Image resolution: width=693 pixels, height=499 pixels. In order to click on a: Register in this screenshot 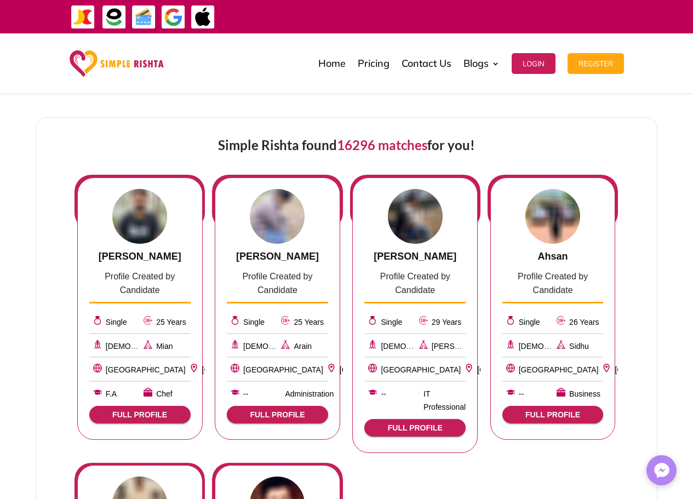, I will do `click(596, 64)`.